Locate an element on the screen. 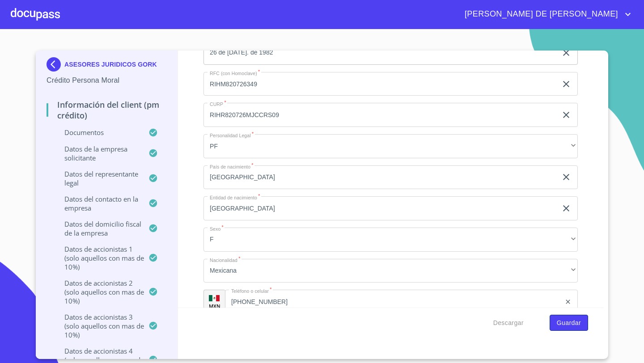  div: Mexicana is located at coordinates (391, 271).